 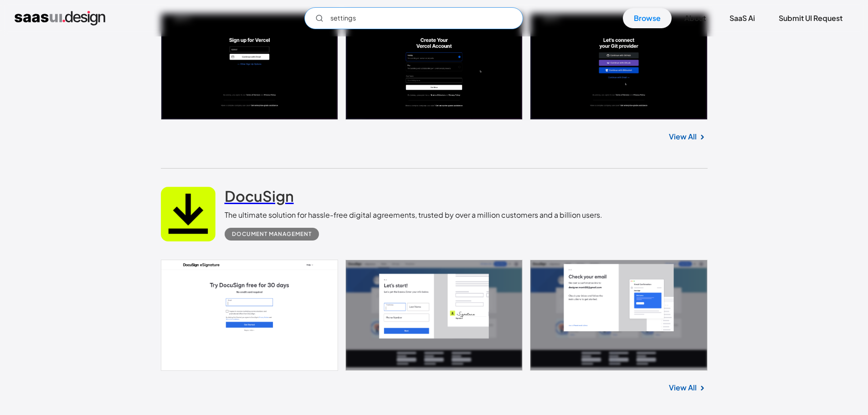 What do you see at coordinates (413, 18) in the screenshot?
I see `form: Email Form` at bounding box center [413, 18].